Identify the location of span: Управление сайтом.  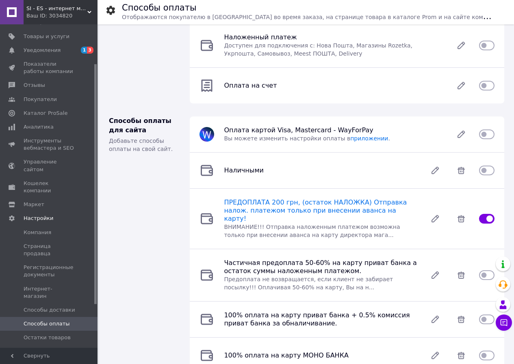
(49, 166).